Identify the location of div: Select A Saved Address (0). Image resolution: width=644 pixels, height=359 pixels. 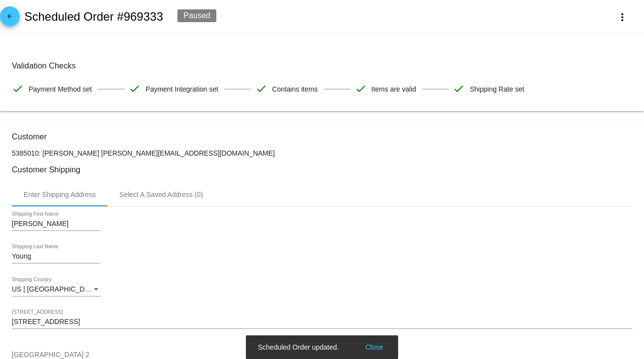
(161, 195).